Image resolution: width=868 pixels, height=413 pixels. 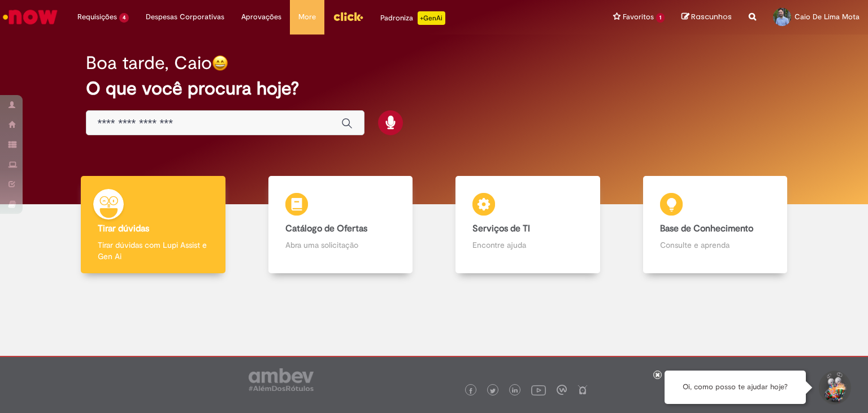 What do you see at coordinates (528, 245) in the screenshot?
I see `p: Encontre ajuda` at bounding box center [528, 245].